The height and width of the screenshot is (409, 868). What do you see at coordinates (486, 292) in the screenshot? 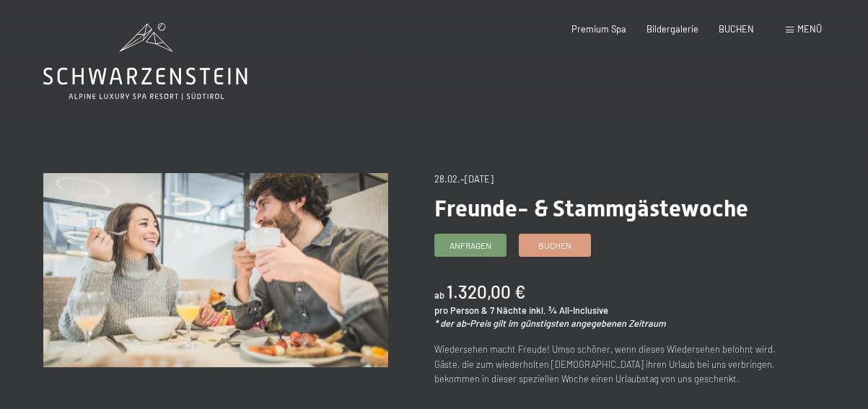
I see `b: 1.320,00 €` at bounding box center [486, 292].